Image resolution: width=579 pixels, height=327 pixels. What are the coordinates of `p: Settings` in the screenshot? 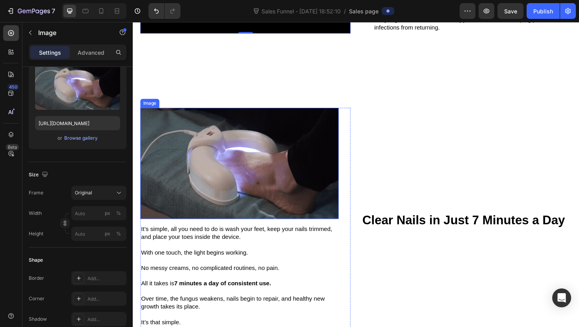 It's located at (50, 52).